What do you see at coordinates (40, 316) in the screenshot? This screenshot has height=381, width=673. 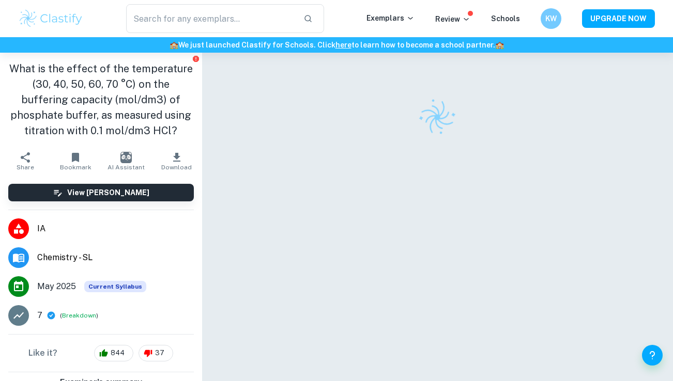 I see `p: 7` at bounding box center [40, 316].